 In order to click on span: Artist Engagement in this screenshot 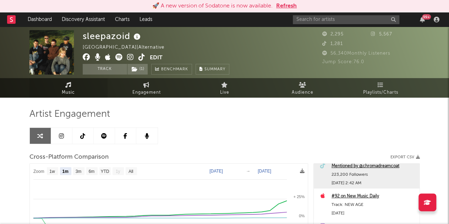, I will do `click(70, 114)`.